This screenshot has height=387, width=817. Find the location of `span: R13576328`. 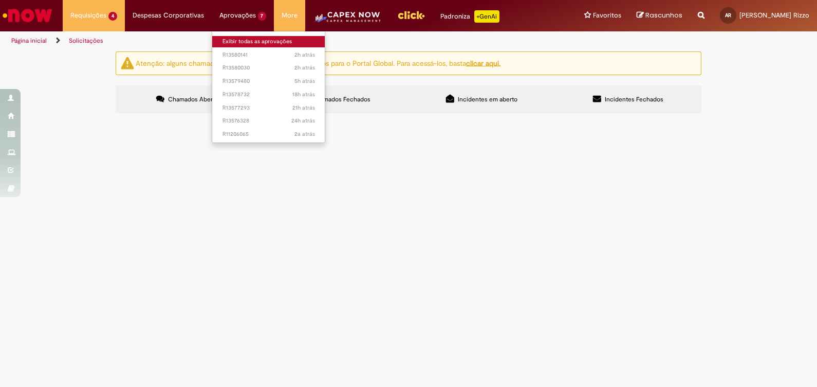

span: R13576328 is located at coordinates (269, 121).